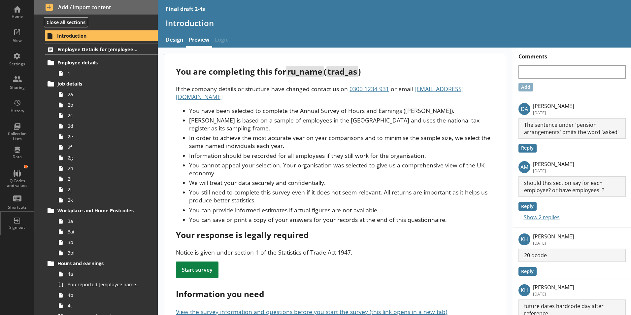 The width and height of the screenshot is (631, 315). What do you see at coordinates (572, 186) in the screenshot?
I see `p: should this section say for each employee? or have employees' ?` at bounding box center [572, 186].